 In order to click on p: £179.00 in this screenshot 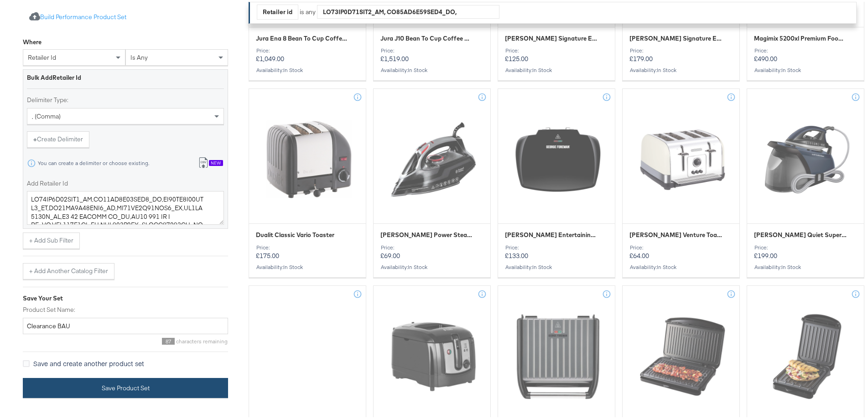, I will do `click(681, 53)`.